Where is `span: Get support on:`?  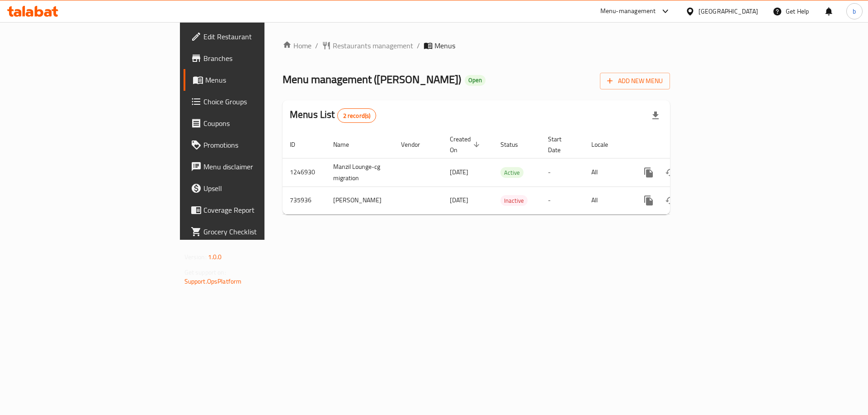
span: Get support on: is located at coordinates (205, 273).